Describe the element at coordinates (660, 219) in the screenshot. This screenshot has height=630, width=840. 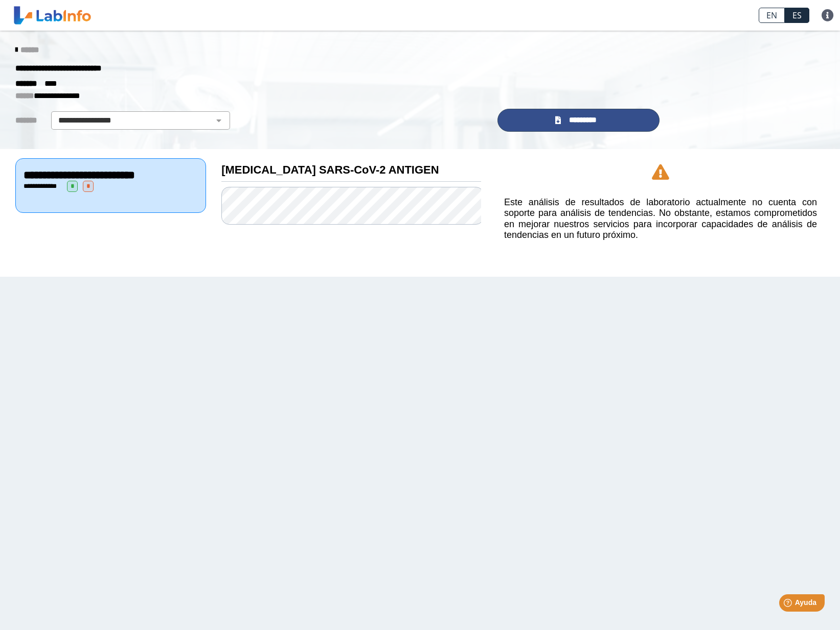
I see `h5: Este análisis de resultados de laboratorio actualmente no cuenta con soporte para análisis de ten...` at that location.